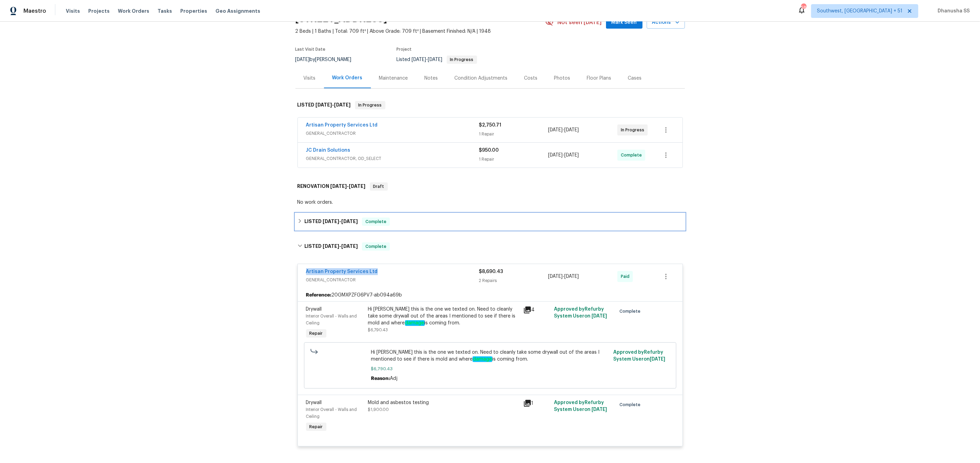 The height and width of the screenshot is (463, 980). Describe the element at coordinates (537, 403) in the screenshot. I see `div: 1` at that location.